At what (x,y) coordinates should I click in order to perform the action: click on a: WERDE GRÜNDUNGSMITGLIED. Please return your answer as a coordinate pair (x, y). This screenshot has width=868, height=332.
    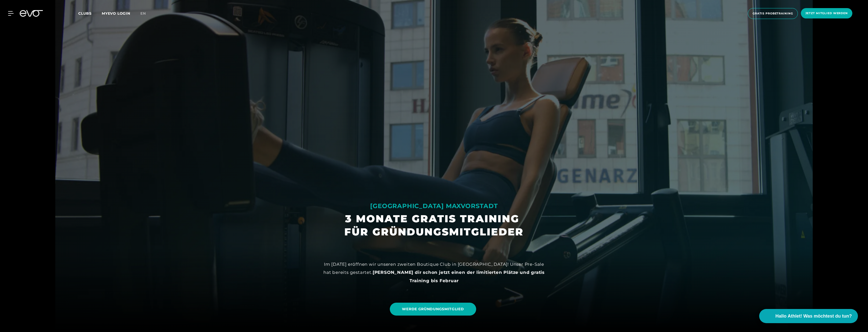
    Looking at the image, I should click on (433, 309).